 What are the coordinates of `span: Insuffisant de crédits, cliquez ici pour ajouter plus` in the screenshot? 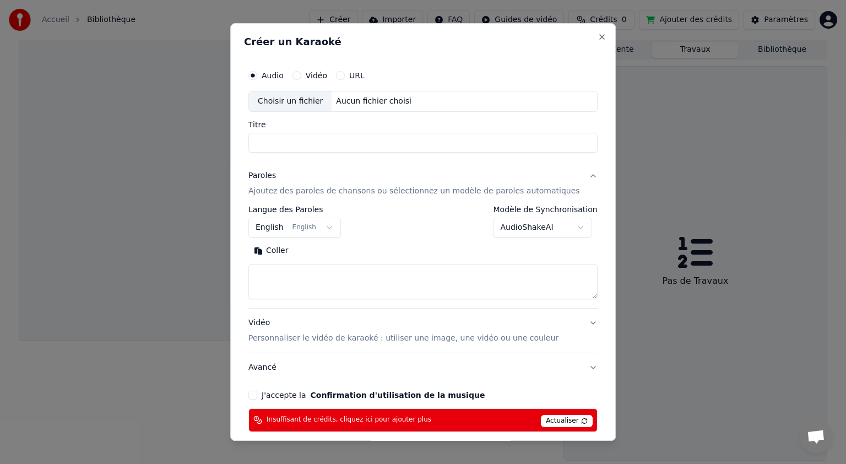 It's located at (349, 420).